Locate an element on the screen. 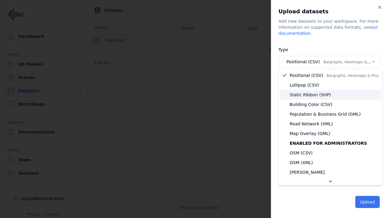 This screenshot has height=218, width=387. span: OSM (XML) is located at coordinates (301, 162).